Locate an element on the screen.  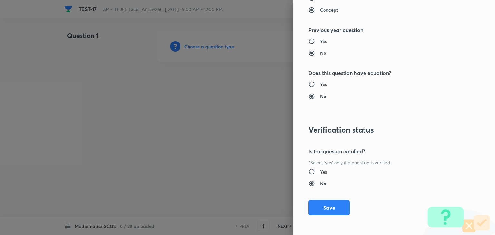
h6: Concept is located at coordinates (329, 10).